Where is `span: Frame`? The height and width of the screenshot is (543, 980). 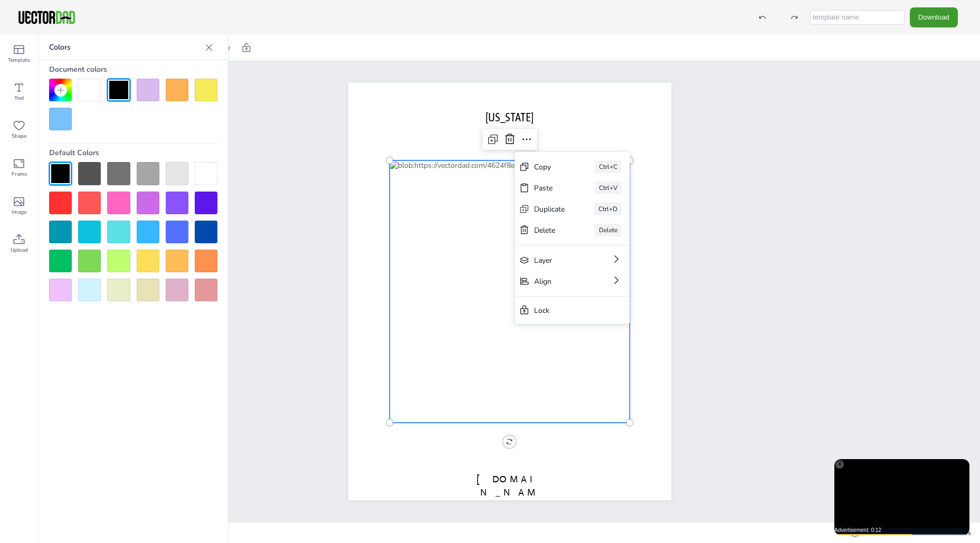 span: Frame is located at coordinates (19, 174).